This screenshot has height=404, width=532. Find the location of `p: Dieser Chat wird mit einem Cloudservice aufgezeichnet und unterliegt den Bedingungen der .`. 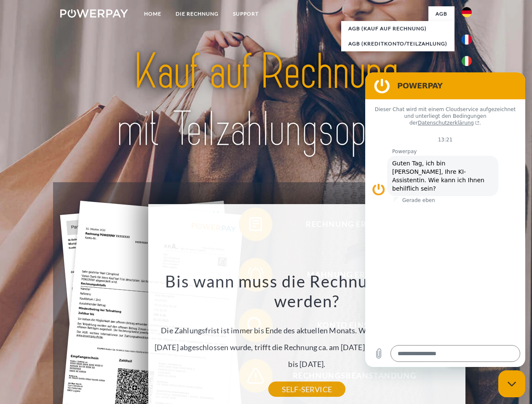

p: Dieser Chat wird mit einem Cloudservice aufgezeichnet und unterliegt den Bedingungen der . is located at coordinates (80, 44).